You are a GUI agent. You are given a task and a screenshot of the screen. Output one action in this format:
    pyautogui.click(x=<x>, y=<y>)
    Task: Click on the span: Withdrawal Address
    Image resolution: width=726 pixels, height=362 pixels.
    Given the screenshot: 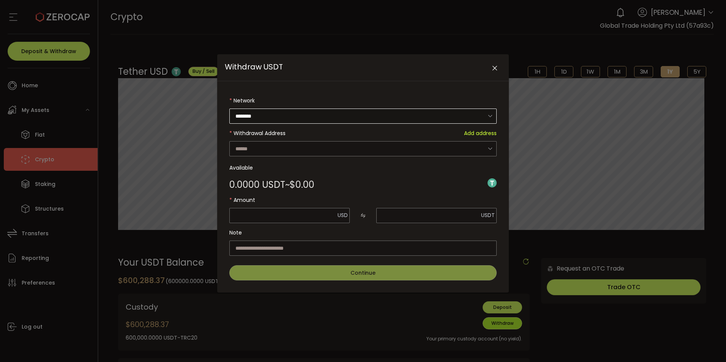 What is the action you would take?
    pyautogui.click(x=260, y=133)
    